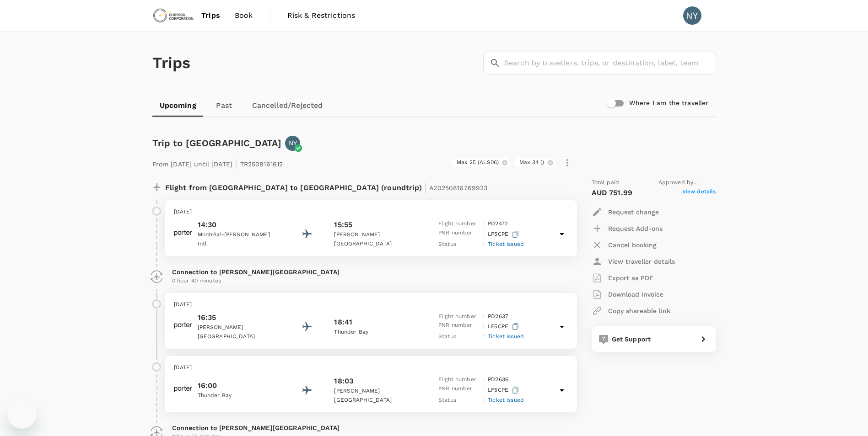  What do you see at coordinates (497, 380) in the screenshot?
I see `p: PD 2636` at bounding box center [497, 380].